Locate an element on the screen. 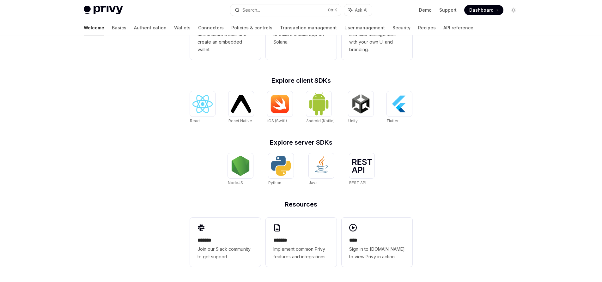  img: Java is located at coordinates (321, 166).